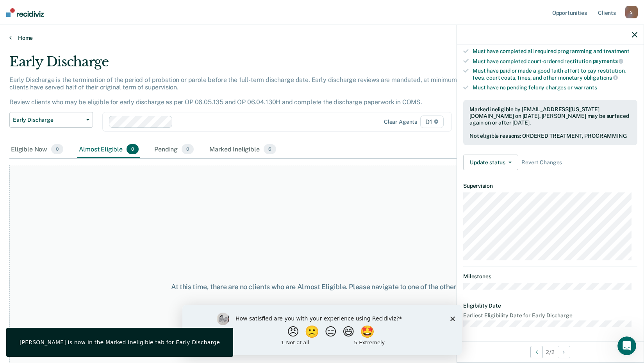 The height and width of the screenshot is (363, 644). I want to click on div: Must have completed all required programming and, so click(555, 51).